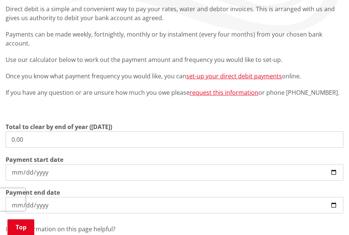  Describe the element at coordinates (174, 76) in the screenshot. I see `p: Once you know what payment frequency you would like, you can online.` at that location.